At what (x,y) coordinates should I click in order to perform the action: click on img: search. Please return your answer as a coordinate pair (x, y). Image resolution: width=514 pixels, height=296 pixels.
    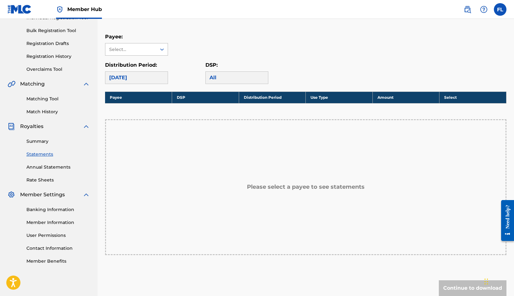
    Looking at the image, I should click on (467, 9).